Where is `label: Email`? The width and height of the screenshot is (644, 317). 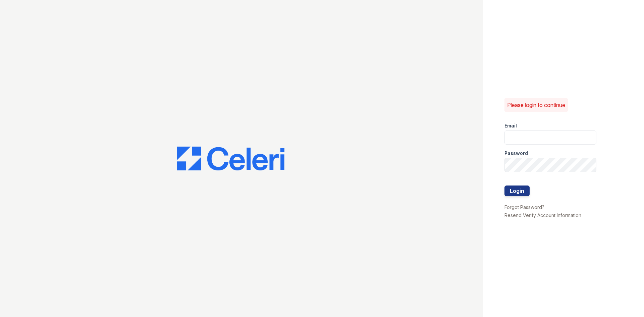
label: Email is located at coordinates (511, 126).